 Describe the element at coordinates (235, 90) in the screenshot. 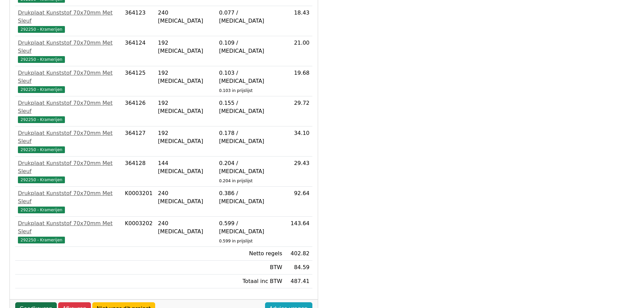

I see `sub: 0.103 in prijslijst` at that location.